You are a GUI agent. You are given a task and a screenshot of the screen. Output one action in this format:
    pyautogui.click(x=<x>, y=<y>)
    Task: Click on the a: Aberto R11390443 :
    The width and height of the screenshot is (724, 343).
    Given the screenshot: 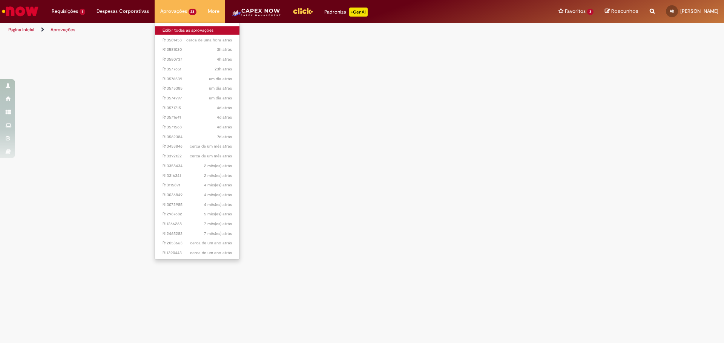 What is the action you would take?
    pyautogui.click(x=197, y=253)
    